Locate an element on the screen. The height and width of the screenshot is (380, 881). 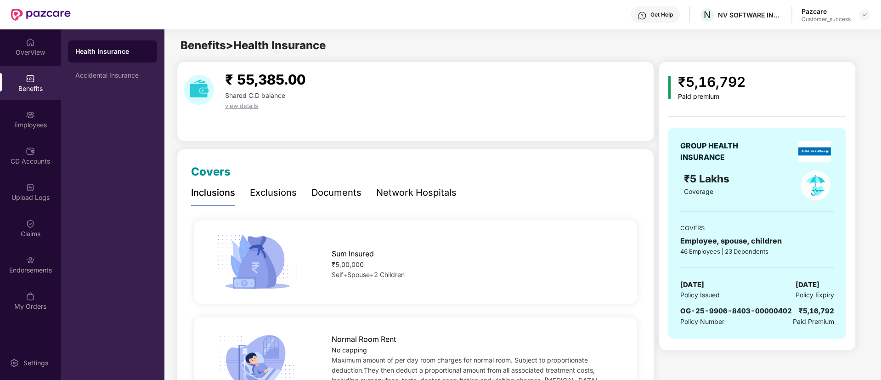
img: svg+xml;base64,PHN2ZyBpZD0iQmVuZWZpdHMiIHhtbG5zPSJodHRwOi8vd3d3LnczLm9yZy8yMDAwL3N2ZyIgd2lkdGg9Ij... is located at coordinates (30, 79).